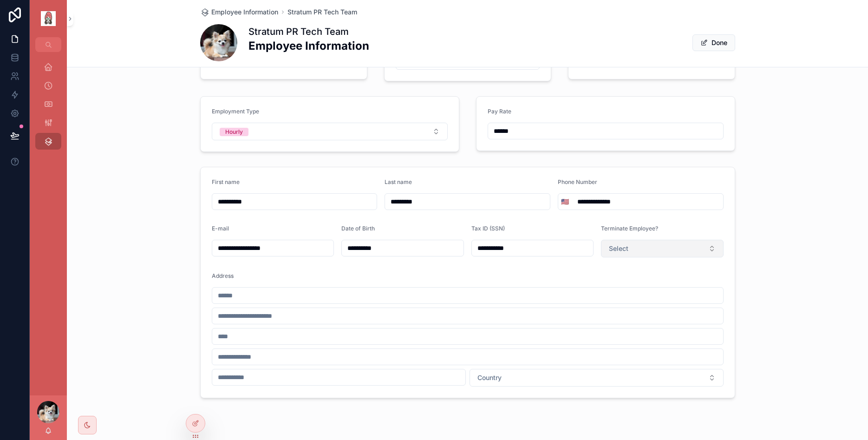 This screenshot has height=440, width=868. I want to click on span: Date of Birth, so click(358, 228).